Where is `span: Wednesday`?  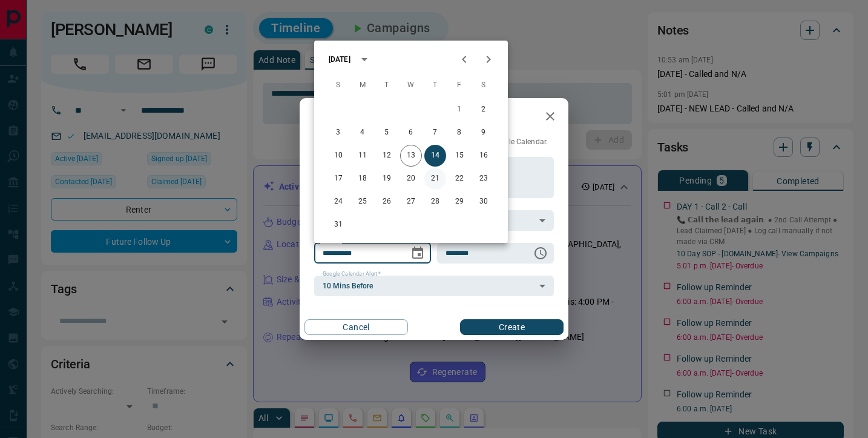 span: Wednesday is located at coordinates (411, 85).